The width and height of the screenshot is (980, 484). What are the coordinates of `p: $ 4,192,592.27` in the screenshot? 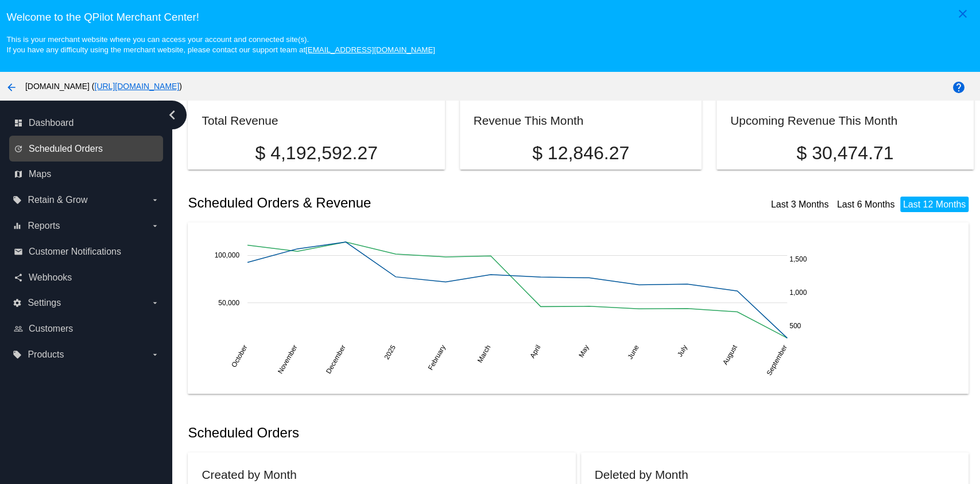 It's located at (316, 153).